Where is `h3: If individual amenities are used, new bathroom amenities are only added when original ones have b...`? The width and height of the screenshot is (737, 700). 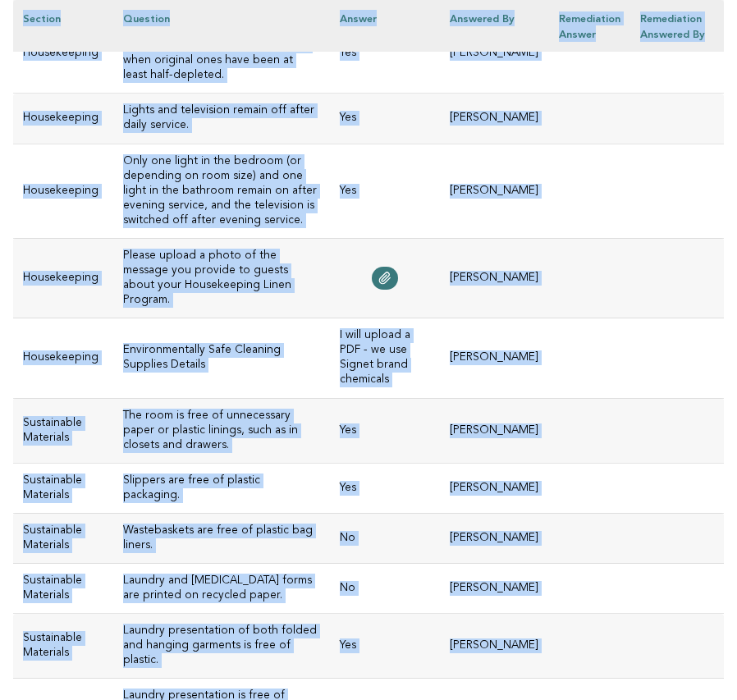 h3: If individual amenities are used, new bathroom amenities are only added when original ones have b... is located at coordinates (222, 53).